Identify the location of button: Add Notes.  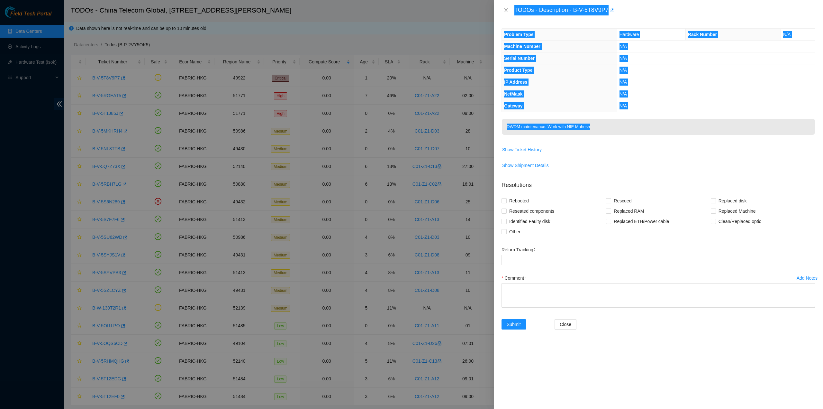
(807, 278).